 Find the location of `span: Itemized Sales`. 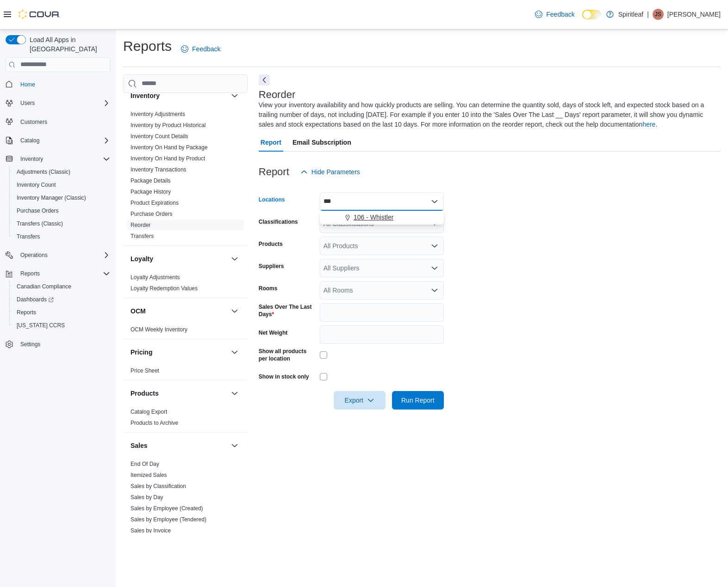

span: Itemized Sales is located at coordinates (148, 475).